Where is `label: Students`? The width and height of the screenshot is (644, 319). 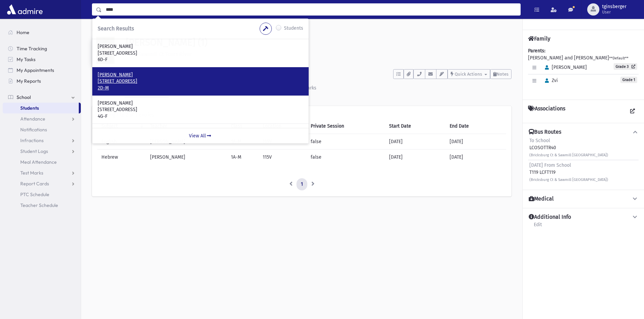 label: Students is located at coordinates (293, 28).